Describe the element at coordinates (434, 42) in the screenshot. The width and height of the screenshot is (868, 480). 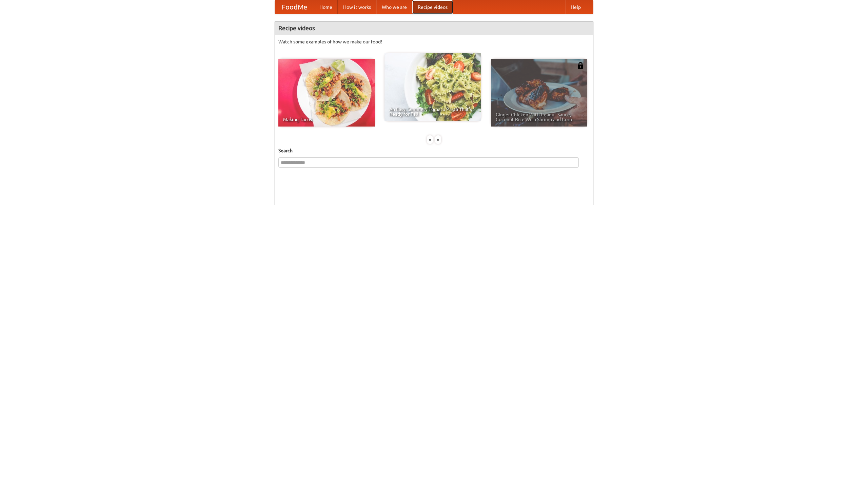
I see `p: Watch some examples of how we make our food!` at that location.